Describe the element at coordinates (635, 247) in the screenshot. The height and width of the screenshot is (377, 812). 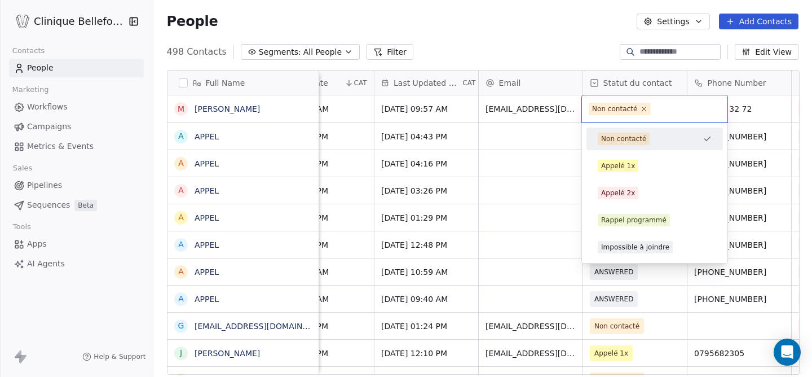
I see `div: Impossible à joindre` at that location.